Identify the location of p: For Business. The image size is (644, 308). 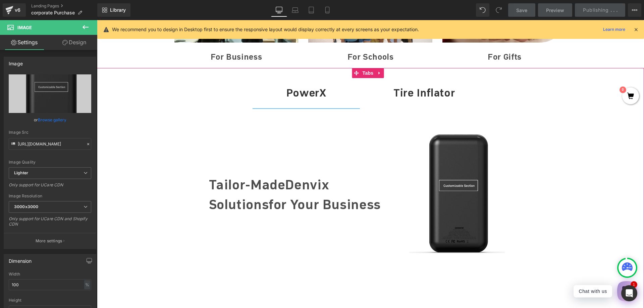
(140, 37).